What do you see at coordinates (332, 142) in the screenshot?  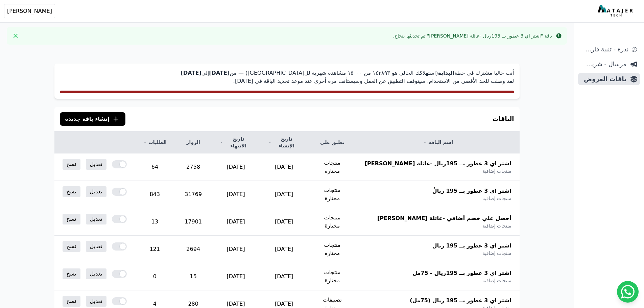 I see `th: تطبق على` at bounding box center [332, 142].